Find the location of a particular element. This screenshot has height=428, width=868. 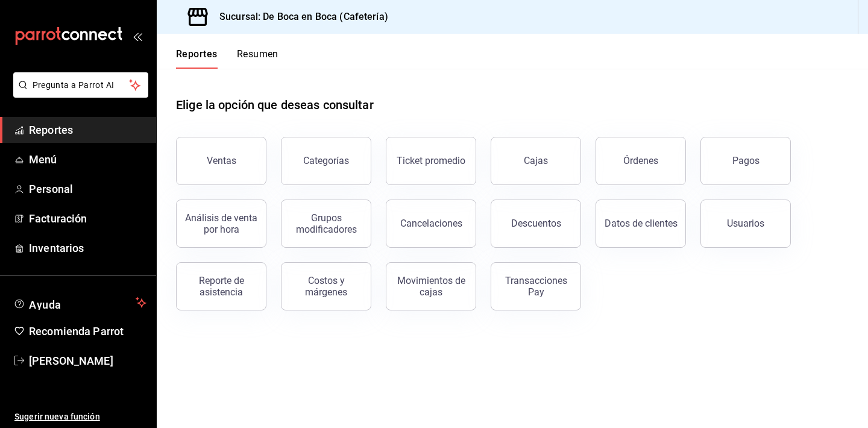

span: Inventarios is located at coordinates (88, 248).